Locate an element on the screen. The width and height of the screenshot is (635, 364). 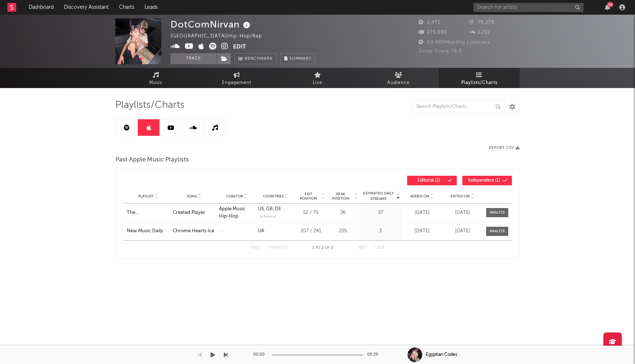
button: Next is located at coordinates (362, 248).